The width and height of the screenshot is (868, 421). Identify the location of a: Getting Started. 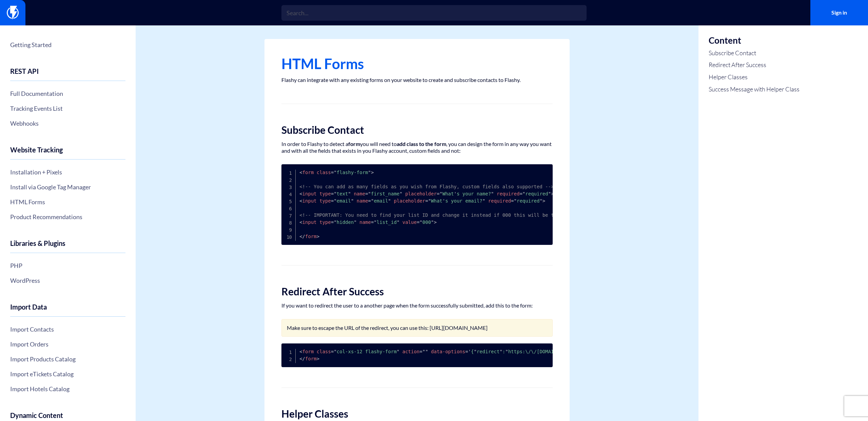
(68, 45).